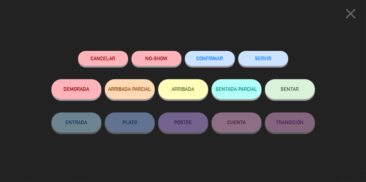  Describe the element at coordinates (103, 58) in the screenshot. I see `button: Cancelar` at that location.